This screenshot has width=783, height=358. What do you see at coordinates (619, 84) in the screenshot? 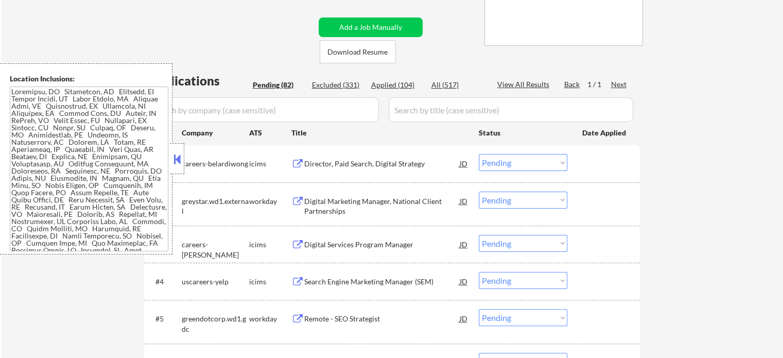
I see `div: Next` at bounding box center [619, 84].